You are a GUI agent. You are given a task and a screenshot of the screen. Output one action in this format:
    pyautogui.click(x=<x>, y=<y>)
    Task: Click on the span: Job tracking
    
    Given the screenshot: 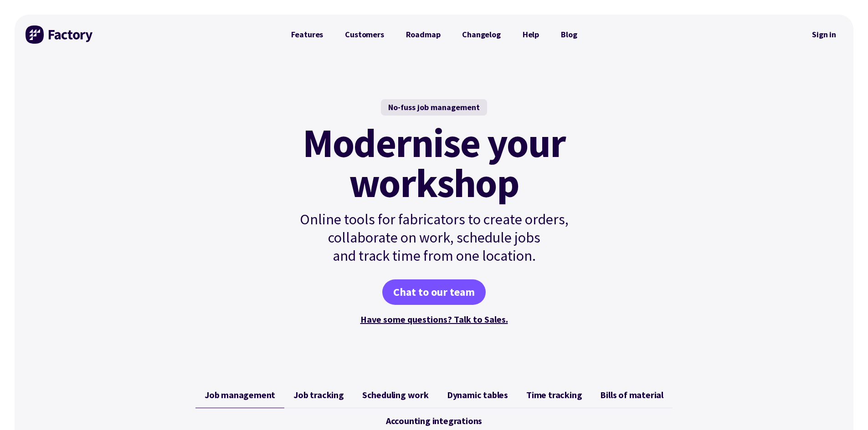 What is the action you would take?
    pyautogui.click(x=318, y=395)
    